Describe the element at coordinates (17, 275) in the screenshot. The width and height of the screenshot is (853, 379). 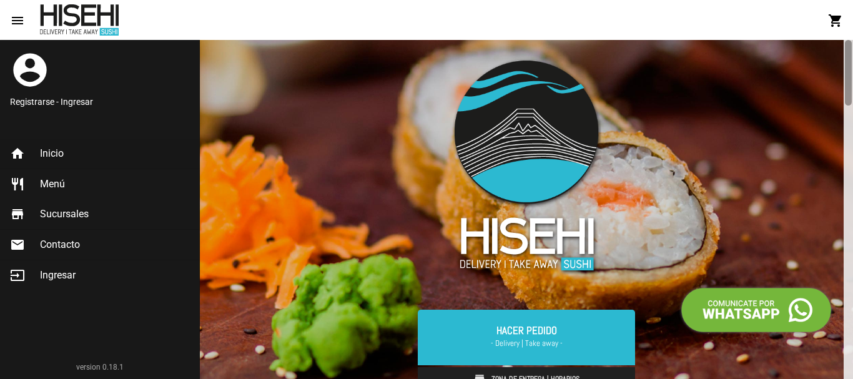
I see `mat-icon: input` at that location.